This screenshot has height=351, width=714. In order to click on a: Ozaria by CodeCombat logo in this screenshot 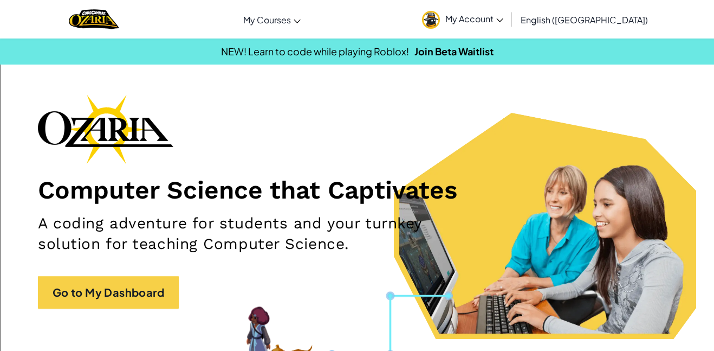, I will do `click(94, 19)`.